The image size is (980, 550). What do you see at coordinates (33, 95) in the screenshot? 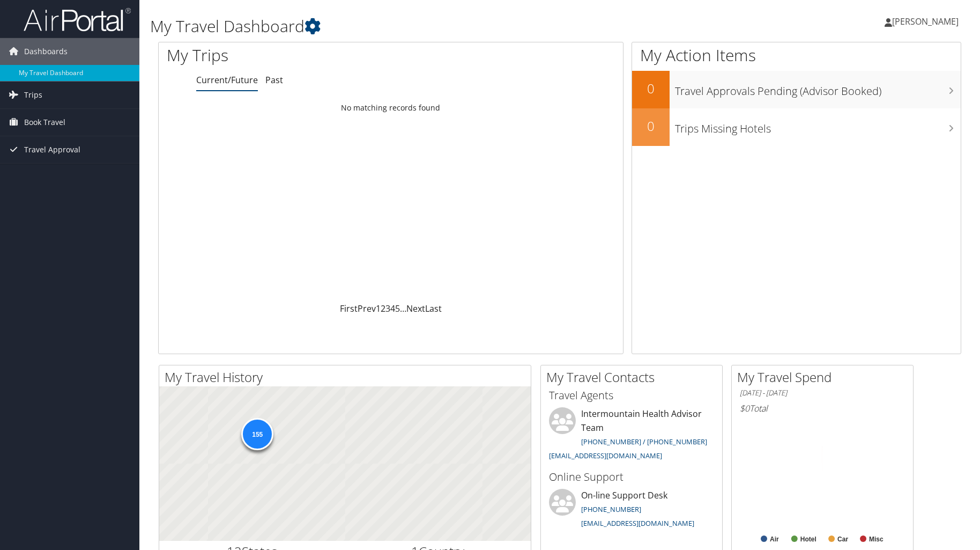
I see `span: Trips` at bounding box center [33, 95].